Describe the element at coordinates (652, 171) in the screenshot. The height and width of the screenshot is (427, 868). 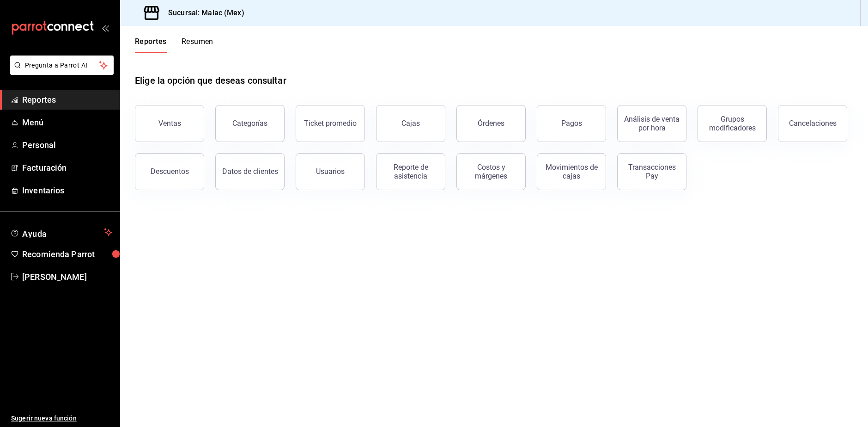
I see `div: Transacciones Pay` at that location.